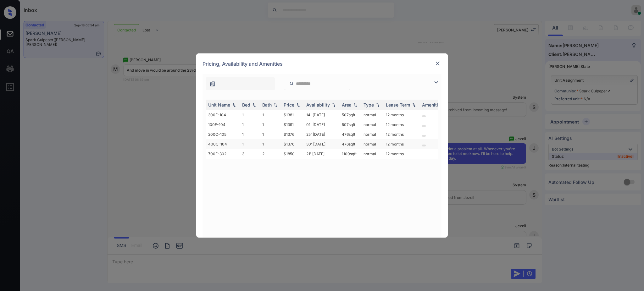 The width and height of the screenshot is (644, 291). What do you see at coordinates (432, 105) in the screenshot?
I see `div: Amenities` at bounding box center [432, 105].